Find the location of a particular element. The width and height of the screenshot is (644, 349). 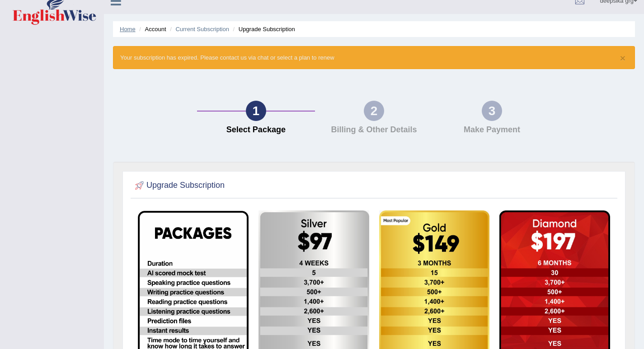

div: 1 is located at coordinates (256, 110).